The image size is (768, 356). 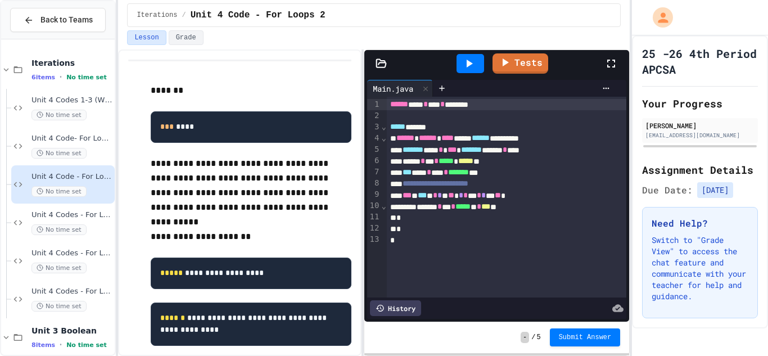 I want to click on span: Unit 3 Boolean, so click(x=72, y=331).